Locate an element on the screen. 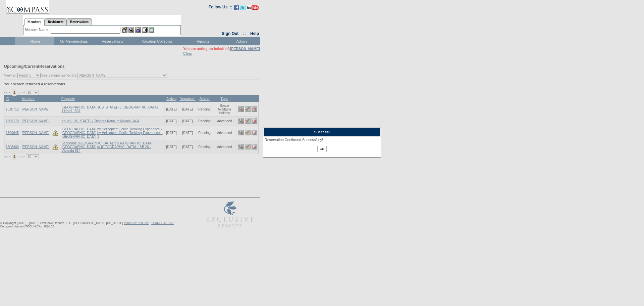 The image size is (644, 306). a: Members is located at coordinates (34, 22).